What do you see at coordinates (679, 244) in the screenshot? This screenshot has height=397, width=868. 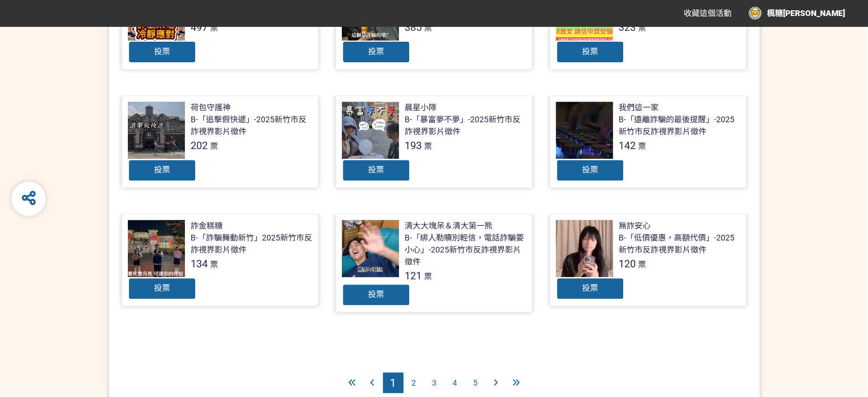 I see `div: B-「低價優惠，高額代價」-2025新竹市反詐視界影片徵件` at bounding box center [679, 244].